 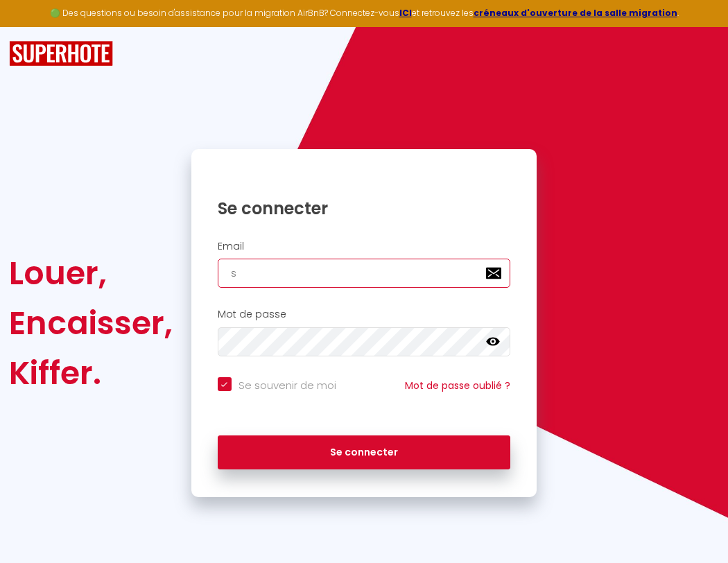 I want to click on h1: Se connecter, so click(x=364, y=208).